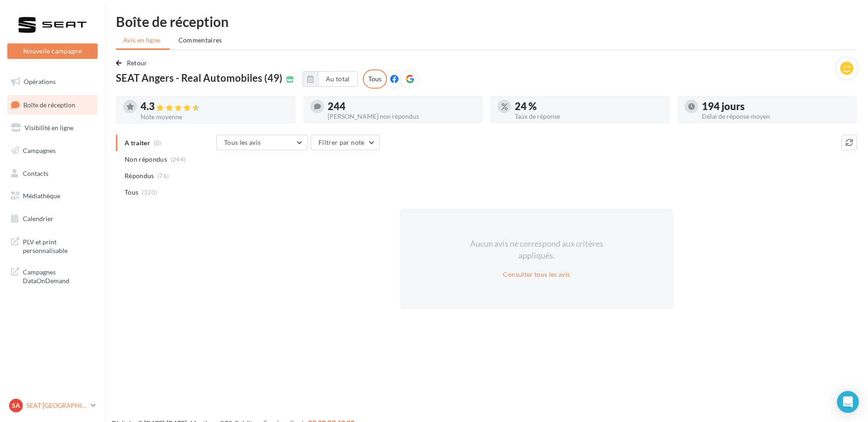 The image size is (868, 422). What do you see at coordinates (200, 40) in the screenshot?
I see `span: Commentaires` at bounding box center [200, 40].